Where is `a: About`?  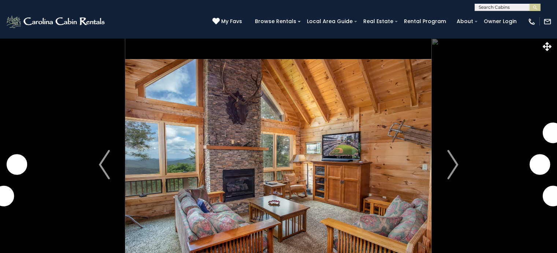
a: About is located at coordinates (465, 21).